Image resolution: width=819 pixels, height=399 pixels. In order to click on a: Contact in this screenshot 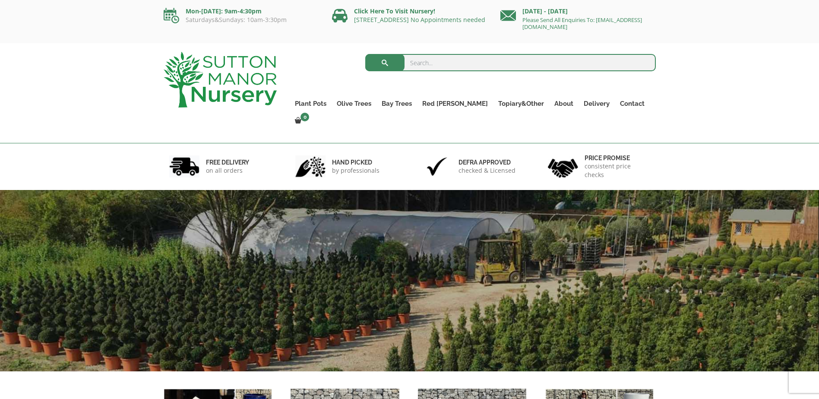, I will do `click(632, 104)`.